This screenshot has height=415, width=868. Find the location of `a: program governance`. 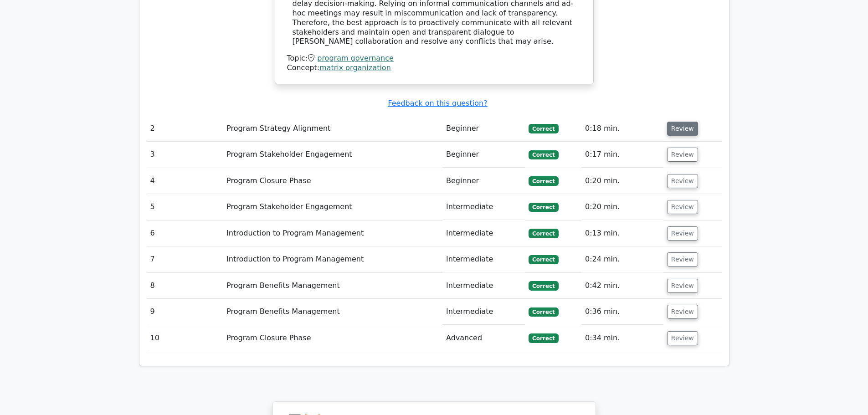

a: program governance is located at coordinates (356, 58).